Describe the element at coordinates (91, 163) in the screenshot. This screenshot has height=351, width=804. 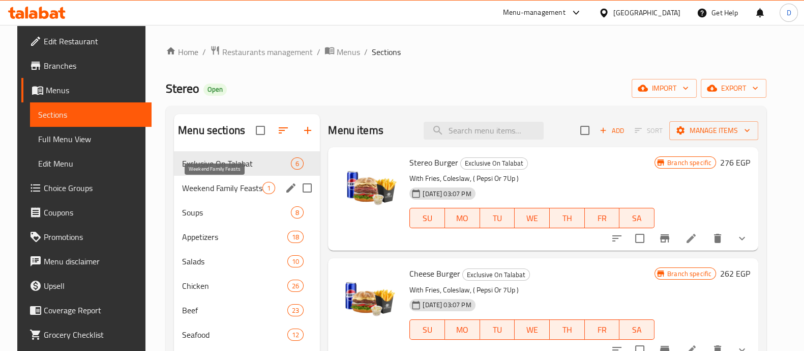
I see `span: Edit Menu` at that location.